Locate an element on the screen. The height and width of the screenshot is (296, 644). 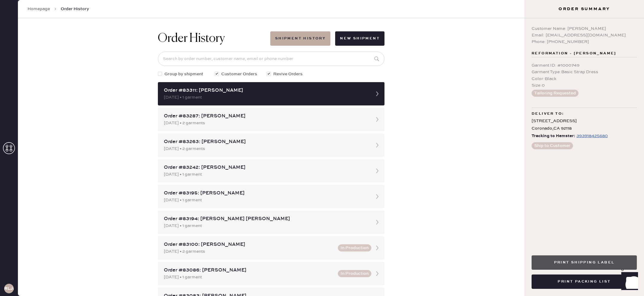
a: 393918425680 is located at coordinates (592, 136).